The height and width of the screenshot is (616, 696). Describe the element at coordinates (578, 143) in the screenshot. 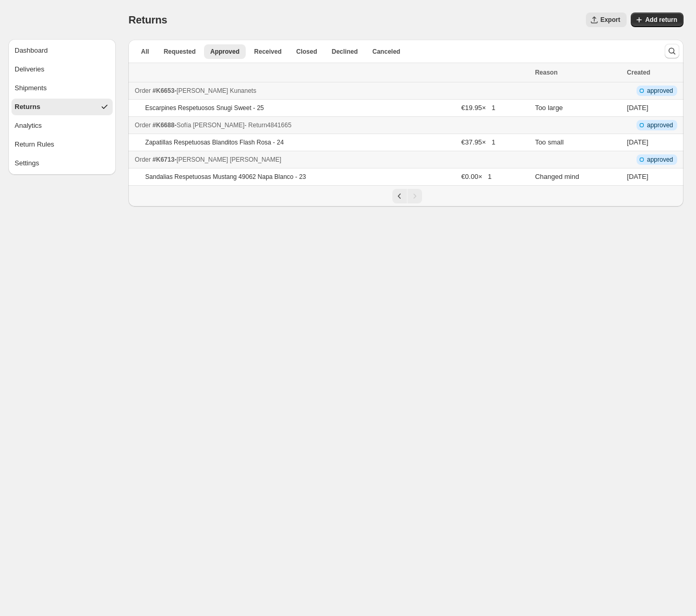

I see `td: Too small` at that location.